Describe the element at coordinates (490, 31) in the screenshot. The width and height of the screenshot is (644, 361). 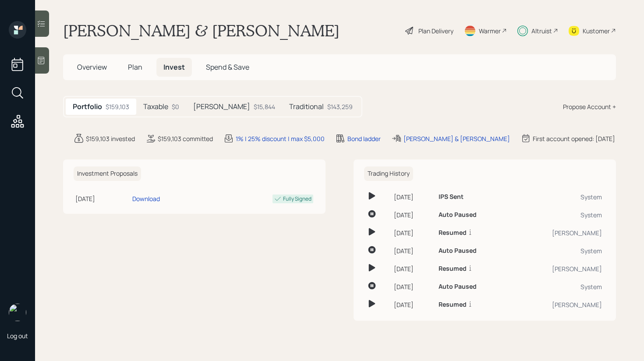
I see `div: Warmer` at that location.